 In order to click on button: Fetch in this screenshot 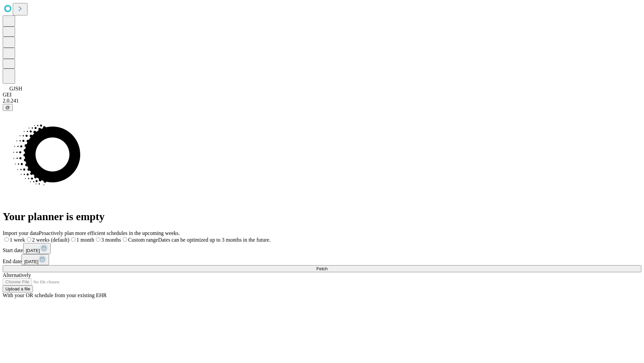, I will do `click(322, 268)`.